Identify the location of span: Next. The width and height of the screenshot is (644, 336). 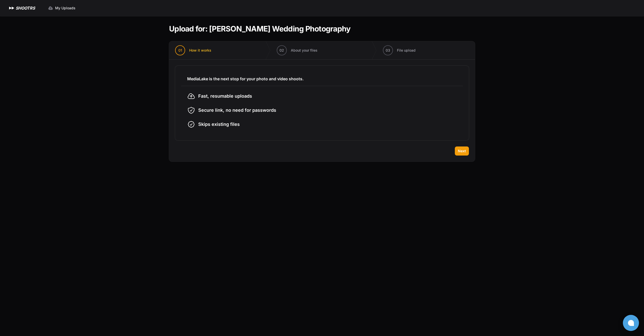
(462, 151).